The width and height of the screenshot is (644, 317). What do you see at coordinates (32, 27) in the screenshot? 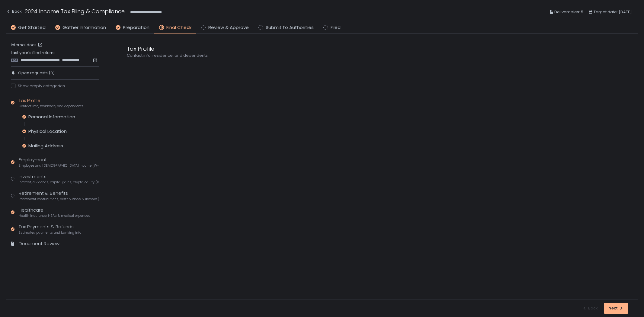
I see `span: Get Started` at bounding box center [32, 27].